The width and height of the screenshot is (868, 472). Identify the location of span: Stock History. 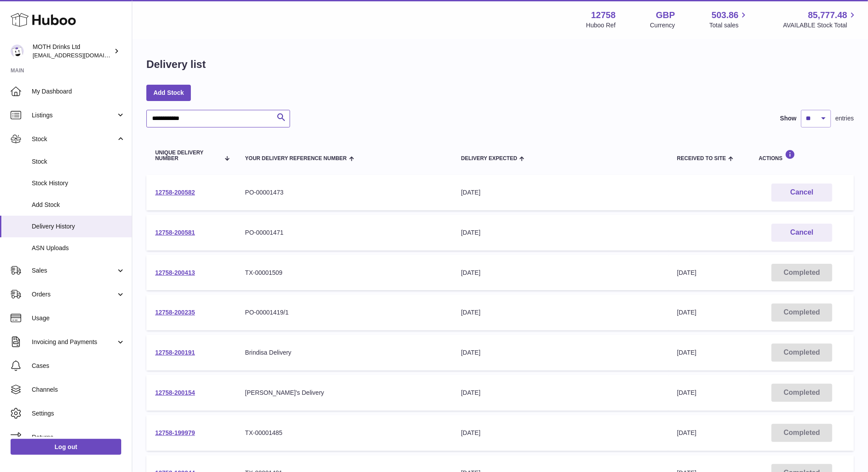
(79, 183).